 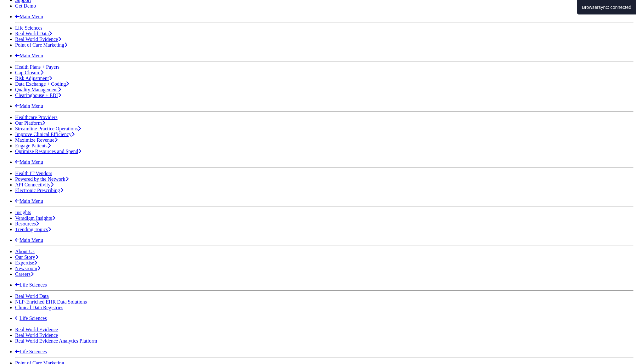 What do you see at coordinates (56, 340) in the screenshot?
I see `a: Real World Evidence Analytics Platform` at bounding box center [56, 340].